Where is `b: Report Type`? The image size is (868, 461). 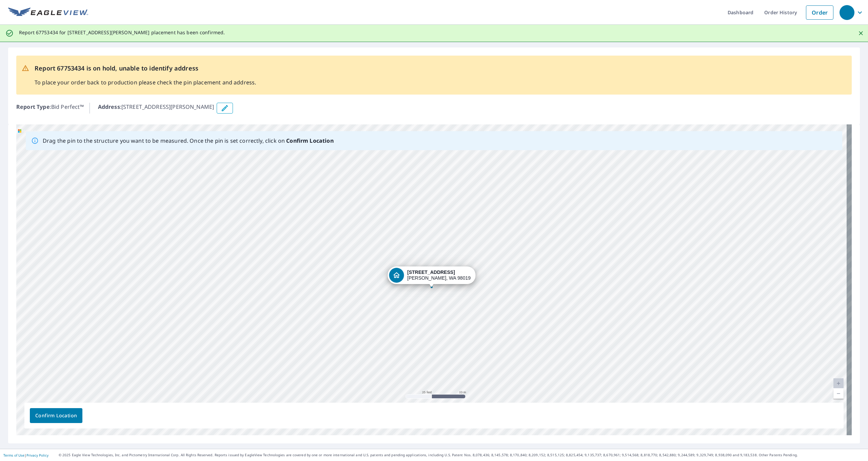
b: Report Type is located at coordinates (33, 107).